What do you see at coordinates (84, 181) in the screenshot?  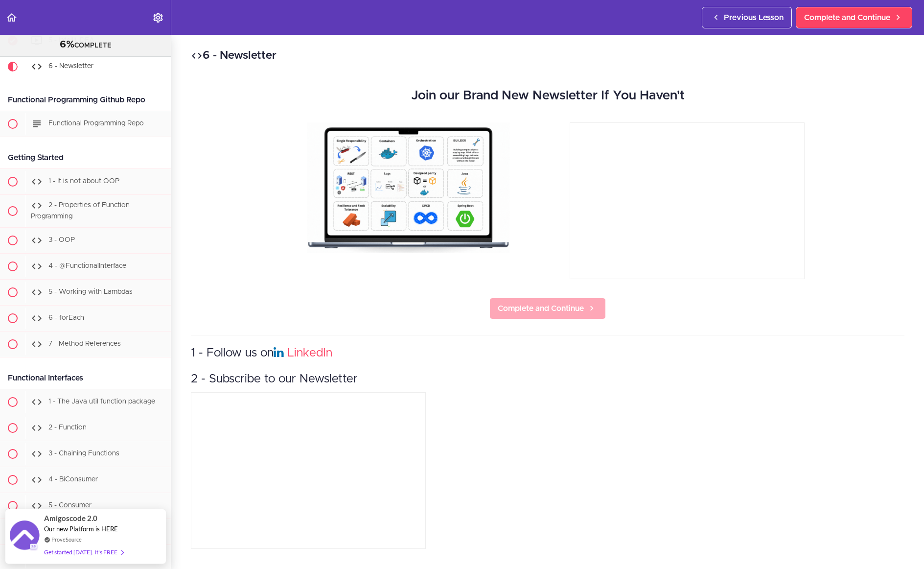 I see `span: 1 - It is not about OOP` at bounding box center [84, 181].